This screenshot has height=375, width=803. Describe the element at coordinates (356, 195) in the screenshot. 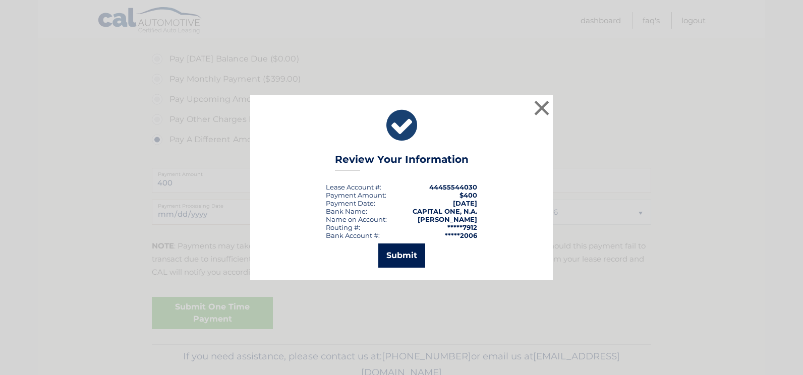

I see `div: Payment Amount:` at that location.